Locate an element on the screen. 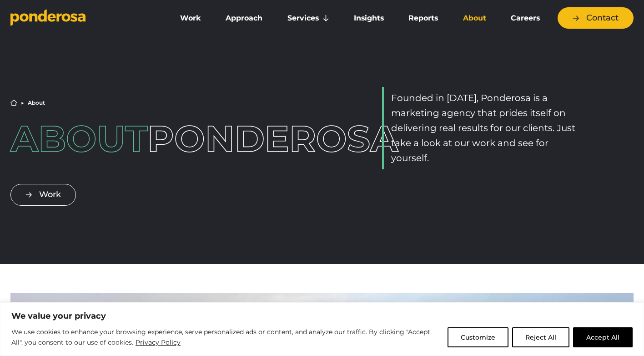  button: Reject All is located at coordinates (541, 337).